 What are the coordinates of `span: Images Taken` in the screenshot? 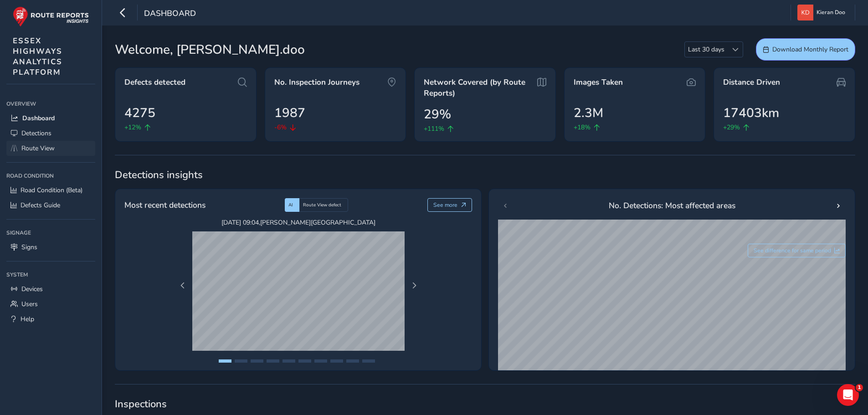 It's located at (598, 82).